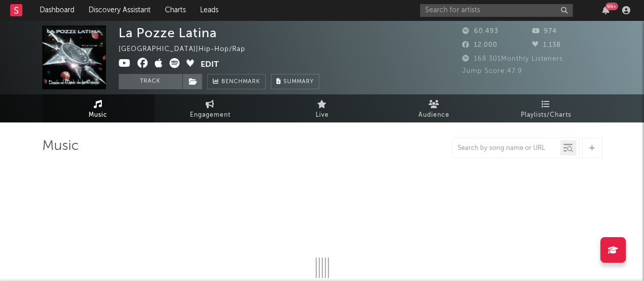 The width and height of the screenshot is (644, 281). Describe the element at coordinates (167, 33) in the screenshot. I see `div: La Pozze Latina` at that location.